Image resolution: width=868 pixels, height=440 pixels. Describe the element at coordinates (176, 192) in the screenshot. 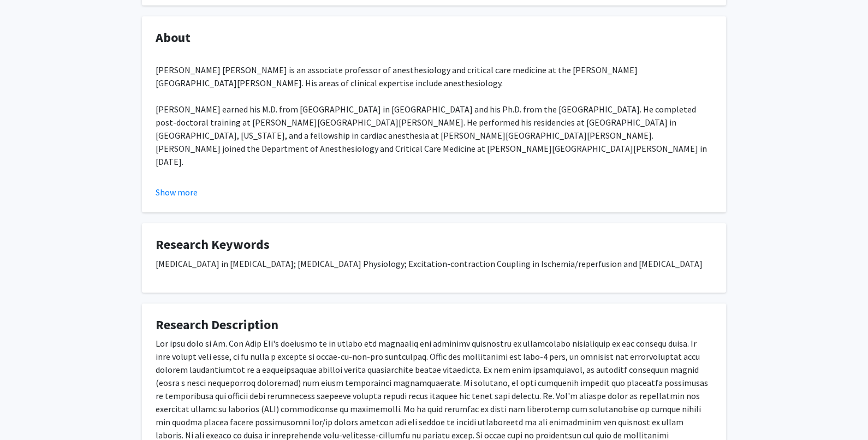

I see `button: Show more` at that location.